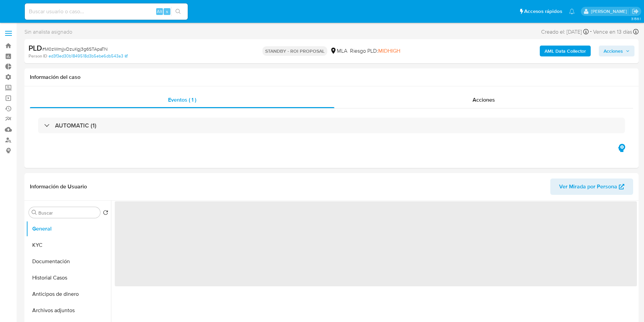  I want to click on h1: Información de Usuario, so click(59, 187).